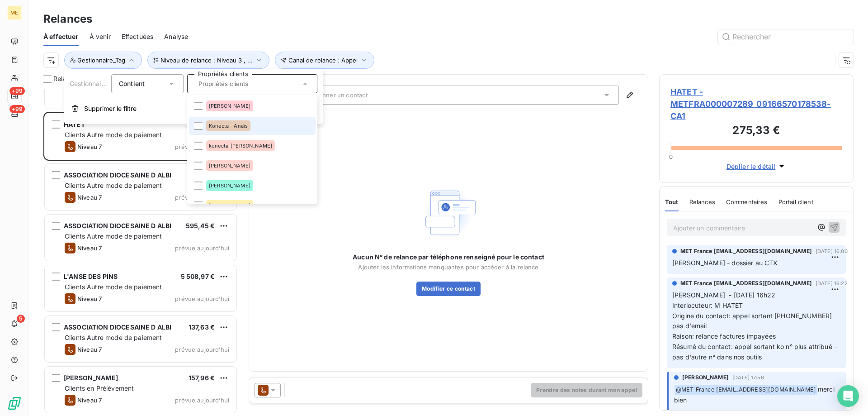  Describe the element at coordinates (671, 156) in the screenshot. I see `span: 0` at that location.